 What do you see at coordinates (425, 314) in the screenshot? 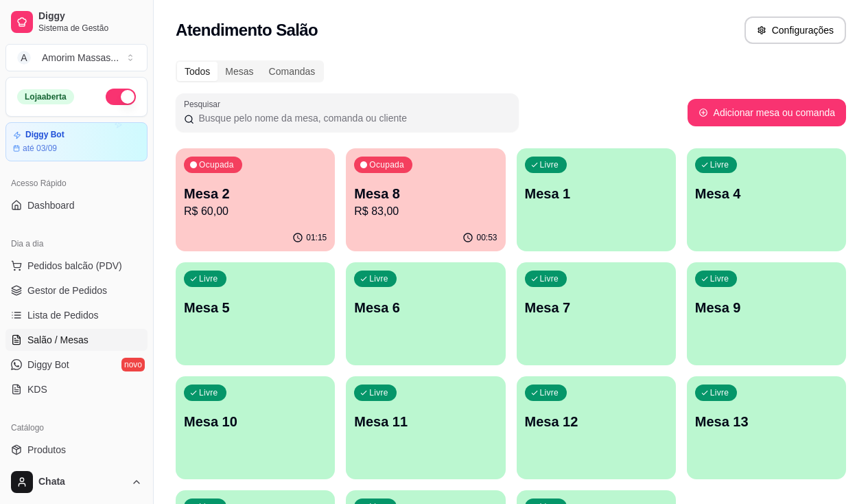
I see `button: LivreMesa 6` at bounding box center [425, 314].